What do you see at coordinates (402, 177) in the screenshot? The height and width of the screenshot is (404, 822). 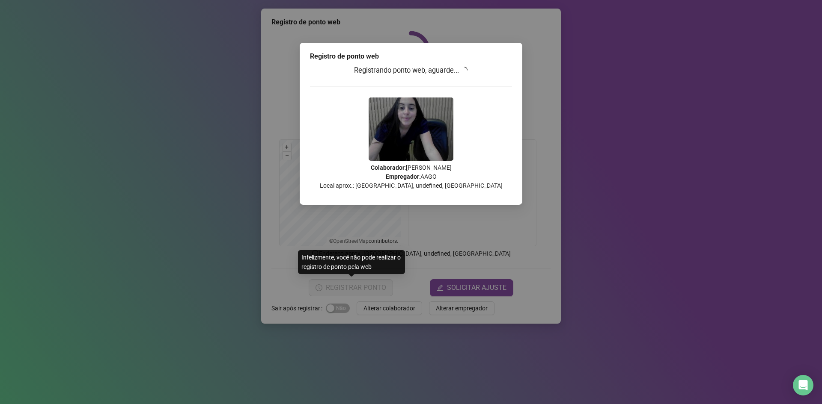 I see `strong: Empregador` at bounding box center [402, 177].